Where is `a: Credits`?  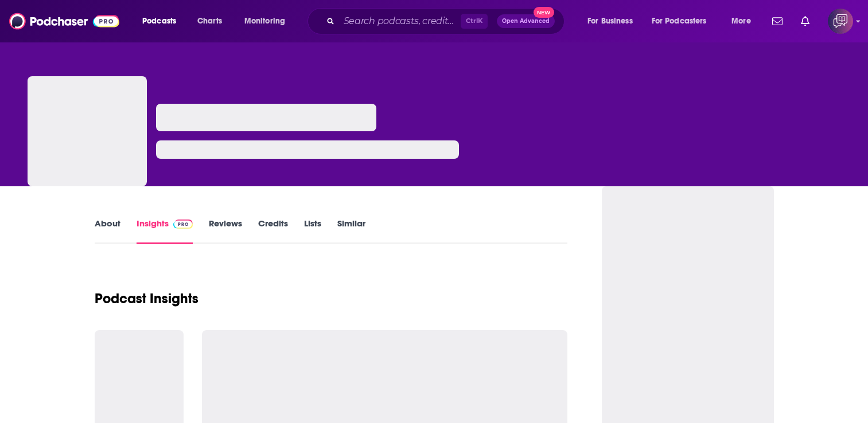
a: Credits is located at coordinates (273, 231).